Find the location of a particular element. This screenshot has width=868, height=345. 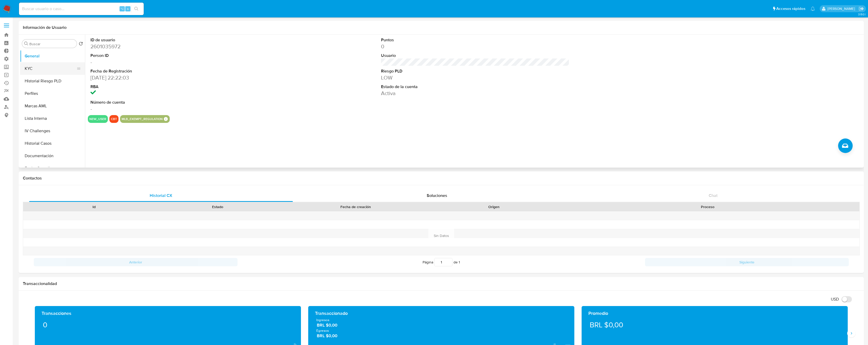

h1: Contactos is located at coordinates (441, 179).